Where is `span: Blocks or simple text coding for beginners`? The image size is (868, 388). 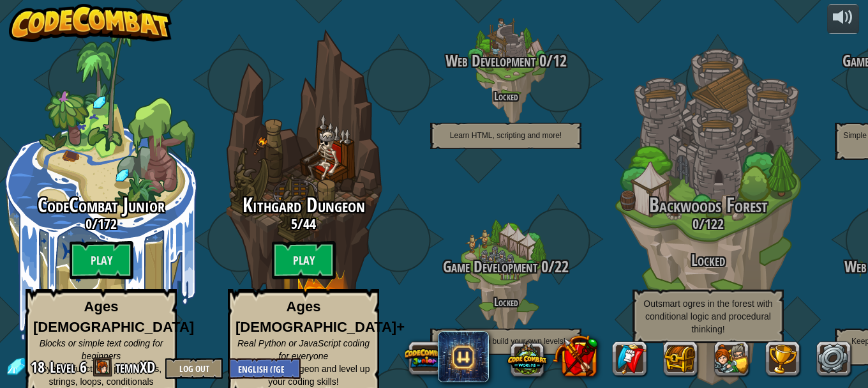 span: Blocks or simple text coding for beginners is located at coordinates (101, 349).